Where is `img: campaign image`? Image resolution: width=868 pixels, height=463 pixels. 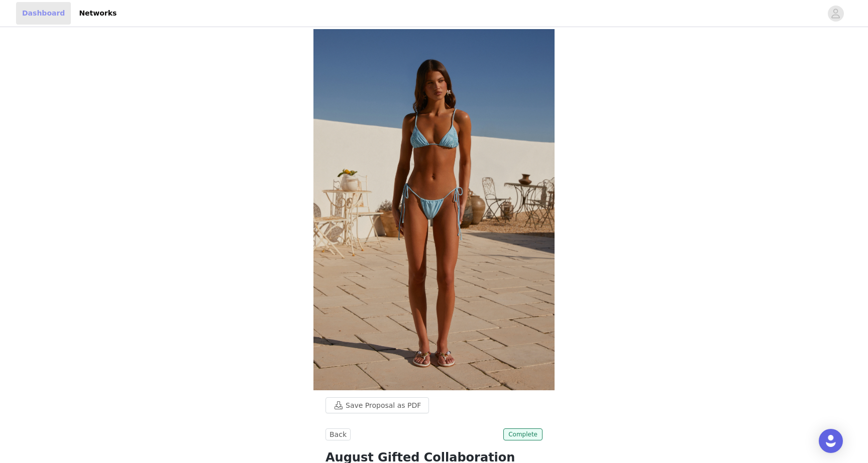
img: campaign image is located at coordinates (434, 210).